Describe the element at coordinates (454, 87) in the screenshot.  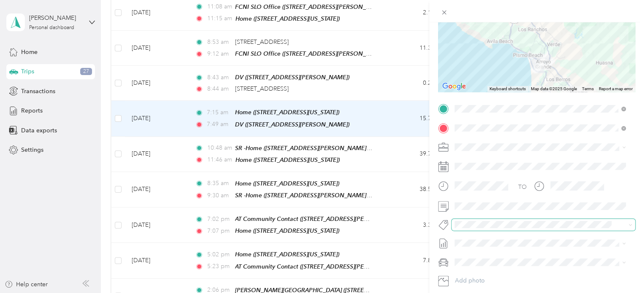
I see `img: Google` at that location.